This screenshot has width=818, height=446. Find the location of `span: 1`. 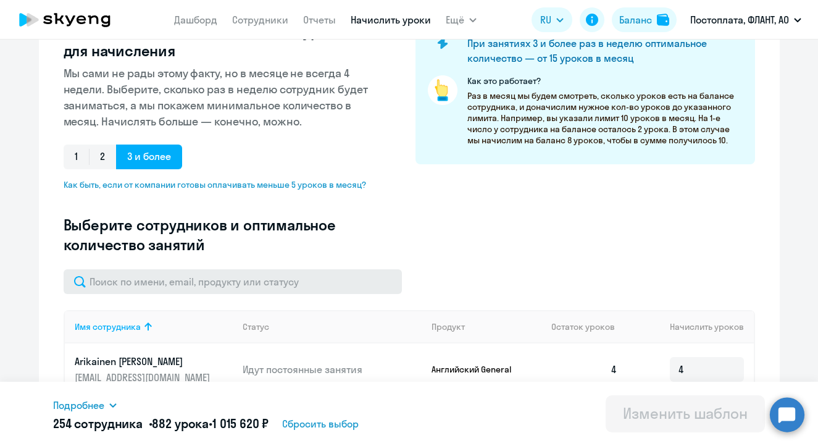

span: 1 is located at coordinates (76, 157).